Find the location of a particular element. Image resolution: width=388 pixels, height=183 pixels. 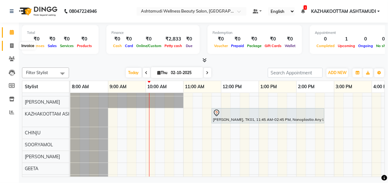

a: 12:00 PM is located at coordinates (232, 87).